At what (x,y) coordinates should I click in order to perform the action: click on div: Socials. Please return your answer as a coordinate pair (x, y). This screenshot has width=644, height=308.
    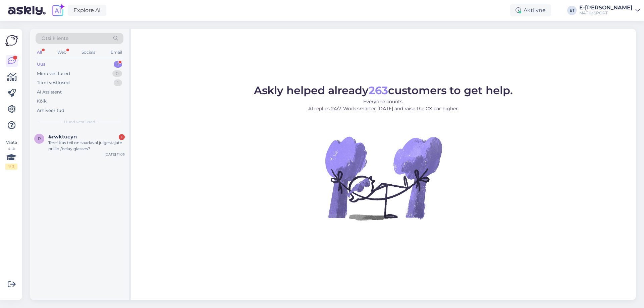
    Looking at the image, I should click on (88, 52).